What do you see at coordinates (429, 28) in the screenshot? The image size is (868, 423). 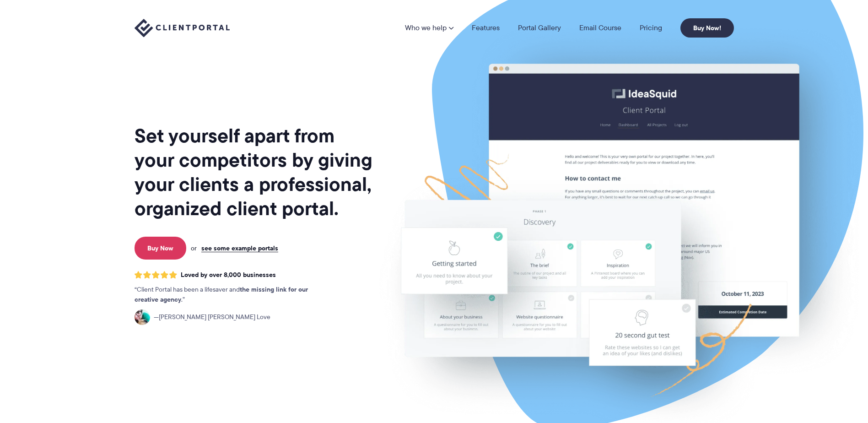 I see `a: Who we help` at bounding box center [429, 28].